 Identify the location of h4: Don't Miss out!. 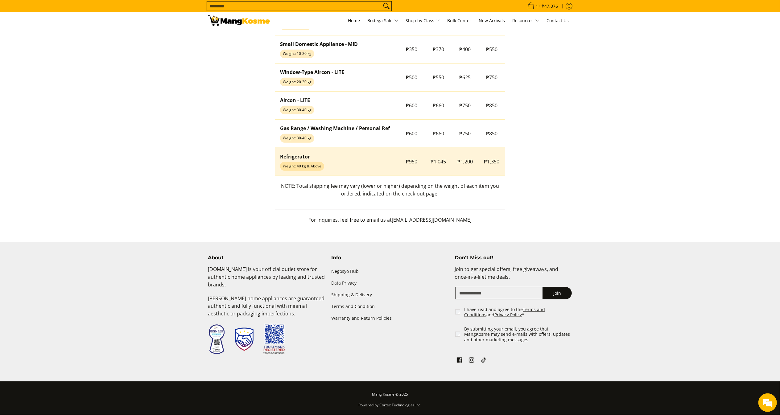
(514, 258).